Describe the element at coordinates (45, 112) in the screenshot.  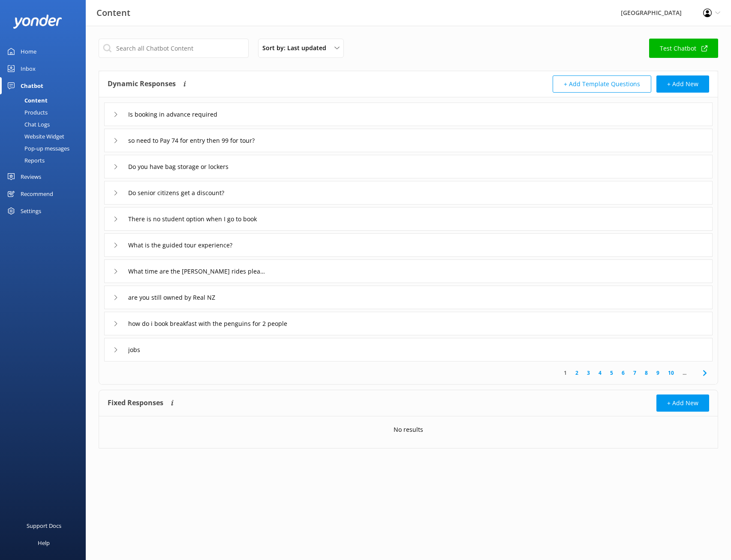
I see `a: Products` at that location.